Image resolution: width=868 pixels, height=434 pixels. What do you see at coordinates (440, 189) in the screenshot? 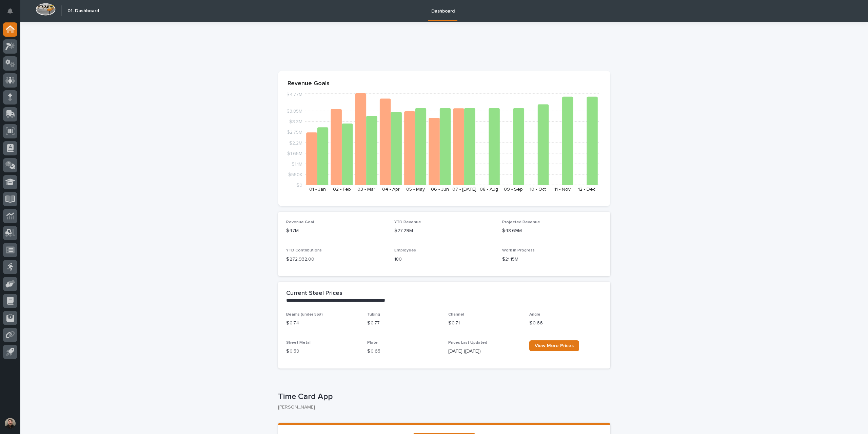
I see `text: 06 - Jun` at bounding box center [440, 189].